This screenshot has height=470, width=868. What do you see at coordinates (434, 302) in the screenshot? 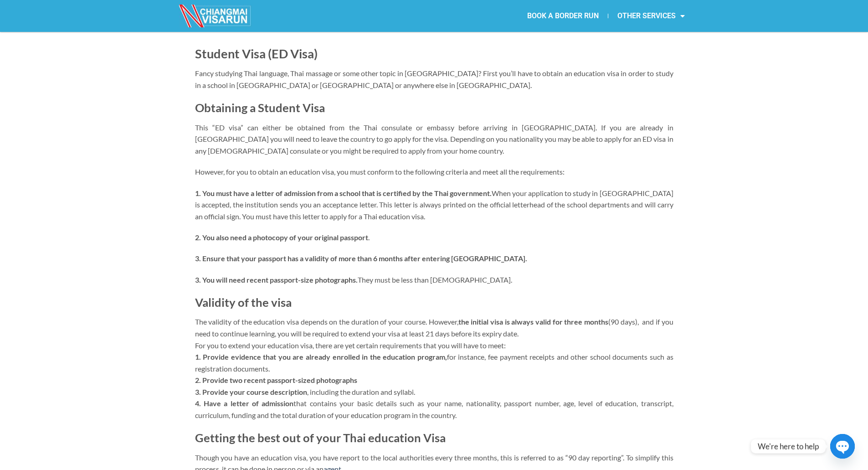
I see `h2: Validity of the visa` at bounding box center [434, 302].